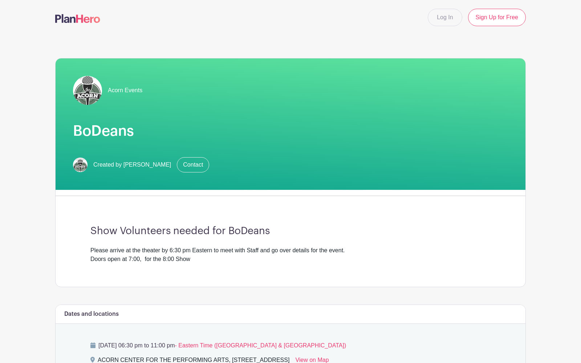  I want to click on div: Please arrive at the theater by 6:30 pm Eastern to meet with Staff and go over details for the ev..., so click(291, 255).